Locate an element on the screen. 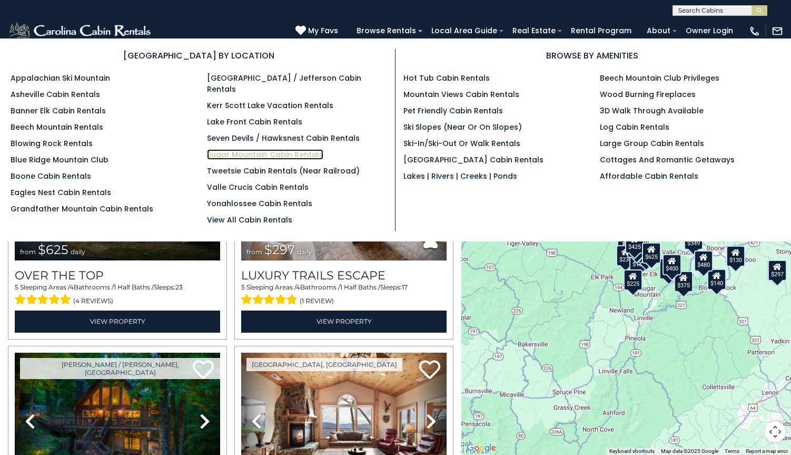 The width and height of the screenshot is (791, 455). a: Rental Program is located at coordinates (601, 31).